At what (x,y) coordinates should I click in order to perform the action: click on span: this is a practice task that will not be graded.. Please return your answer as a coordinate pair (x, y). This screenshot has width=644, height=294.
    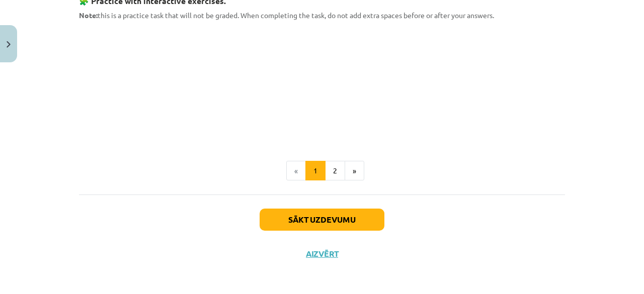
    Looking at the image, I should click on (159, 15).